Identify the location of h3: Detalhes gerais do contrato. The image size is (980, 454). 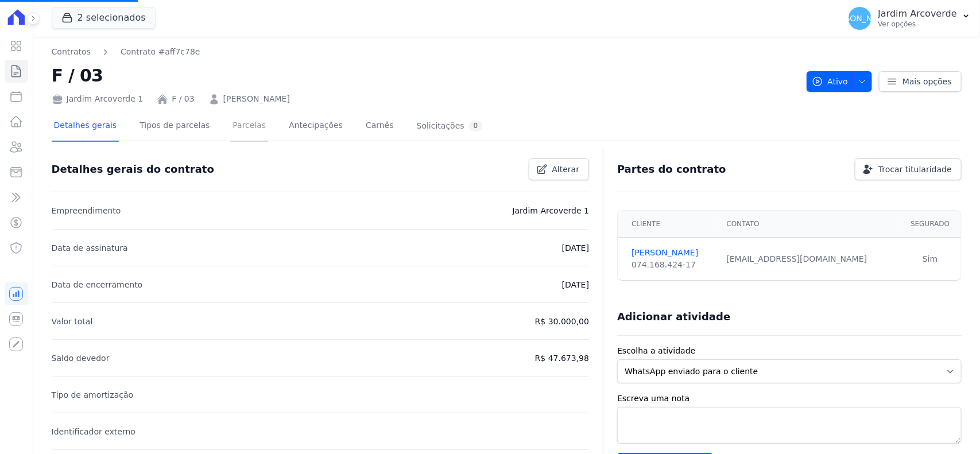
(133, 170).